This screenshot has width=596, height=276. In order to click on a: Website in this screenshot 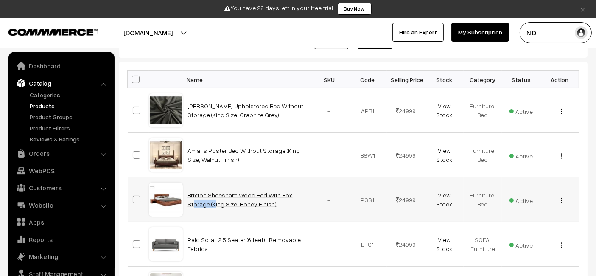, I will do `click(61, 205)`.